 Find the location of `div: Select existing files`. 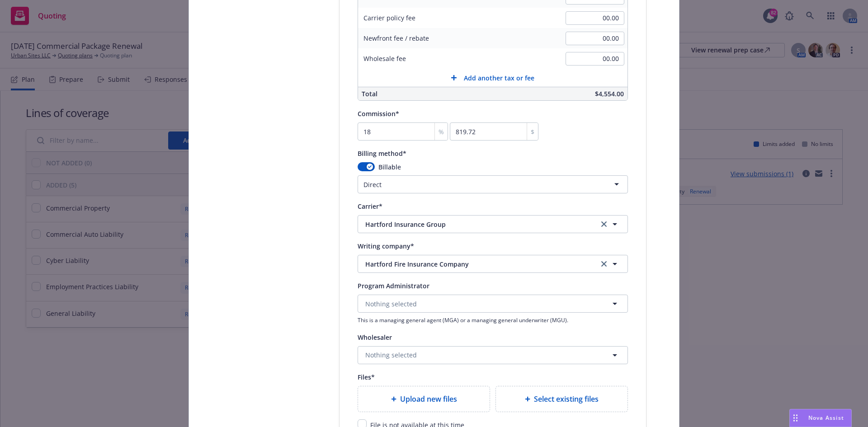

div: Select existing files is located at coordinates (562, 399).